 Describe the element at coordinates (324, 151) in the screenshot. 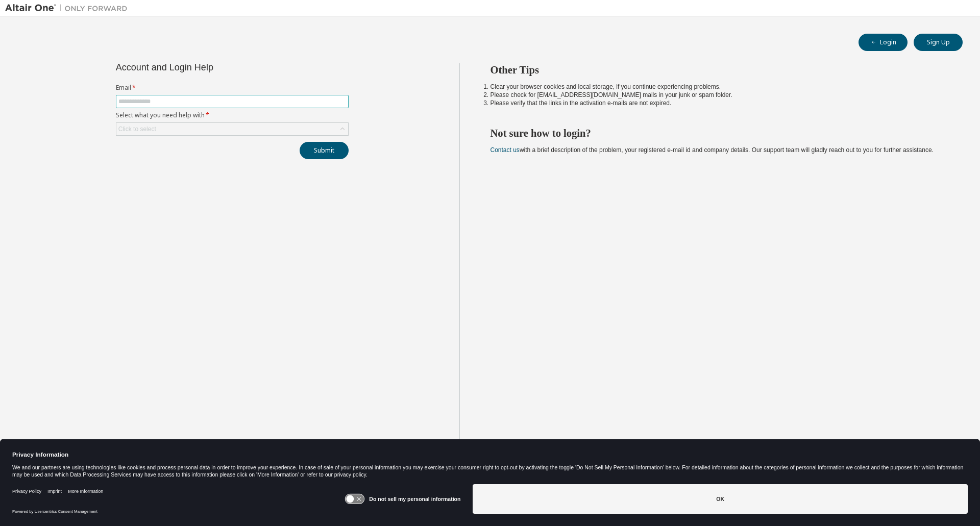

I see `button: Submit` at that location.